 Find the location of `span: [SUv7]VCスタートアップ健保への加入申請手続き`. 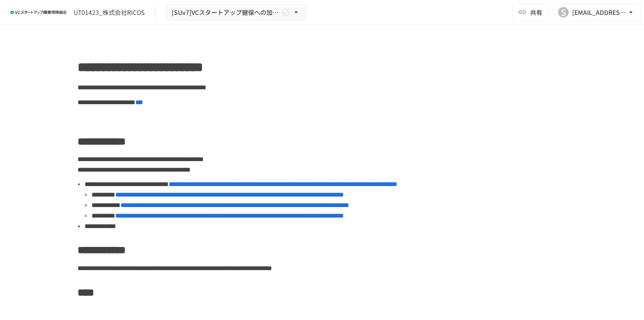

span: [SUv7]VCスタートアップ健保への加入申請手続き is located at coordinates (226, 13).